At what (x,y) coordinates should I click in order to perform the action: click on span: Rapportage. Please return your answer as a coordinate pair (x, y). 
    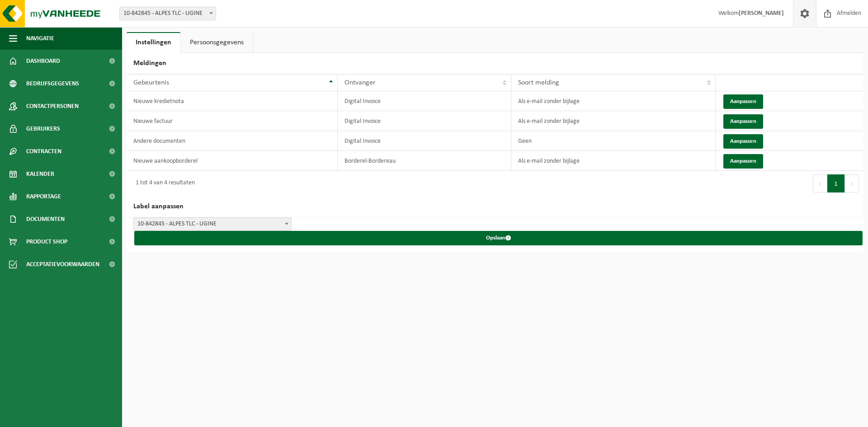
    Looking at the image, I should click on (44, 196).